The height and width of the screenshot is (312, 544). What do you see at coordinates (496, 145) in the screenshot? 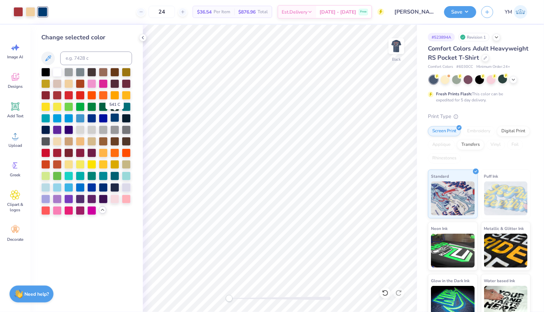
I see `div: Vinyl` at bounding box center [496, 145].